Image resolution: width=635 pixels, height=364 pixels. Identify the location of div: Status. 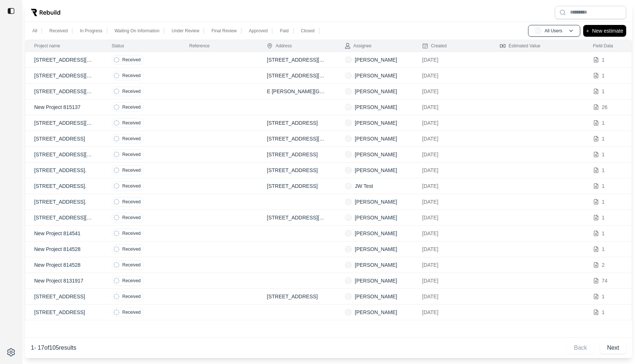
(118, 46).